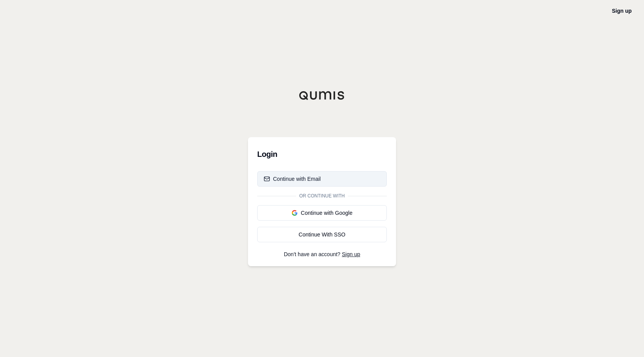 This screenshot has width=644, height=357. I want to click on div: Continue With SSO, so click(322, 234).